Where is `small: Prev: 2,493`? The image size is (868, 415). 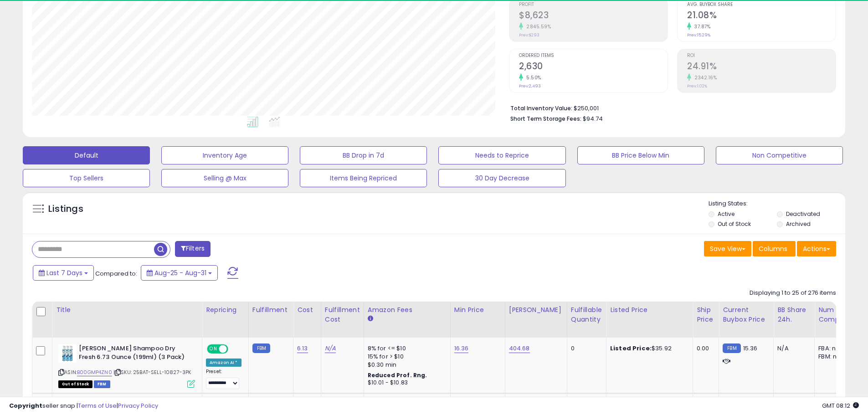 small: Prev: 2,493 is located at coordinates (530, 86).